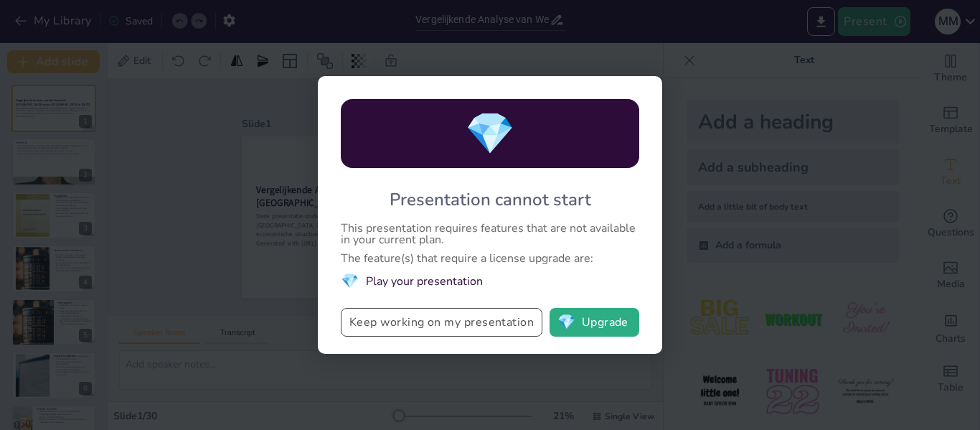  Describe the element at coordinates (490, 258) in the screenshot. I see `div: The feature(s) that require a license upgrade are:` at that location.